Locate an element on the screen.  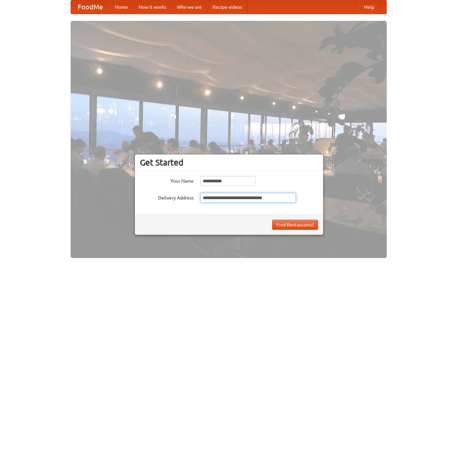
a: Home is located at coordinates (121, 7).